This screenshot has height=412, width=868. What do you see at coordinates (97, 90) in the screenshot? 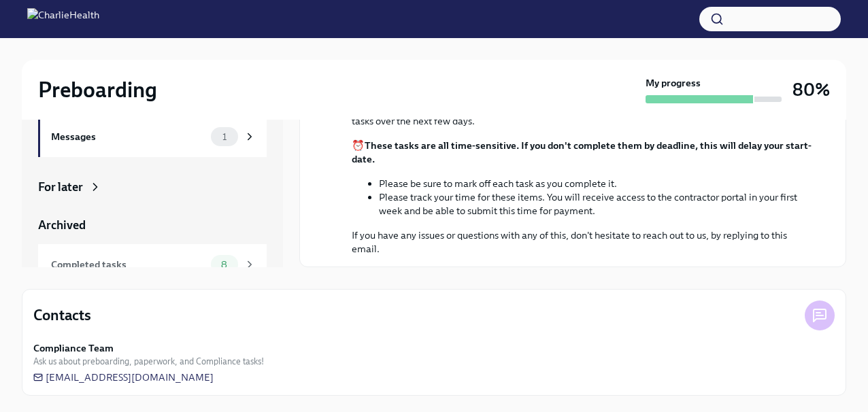
I see `h2: Preboarding` at bounding box center [97, 90].